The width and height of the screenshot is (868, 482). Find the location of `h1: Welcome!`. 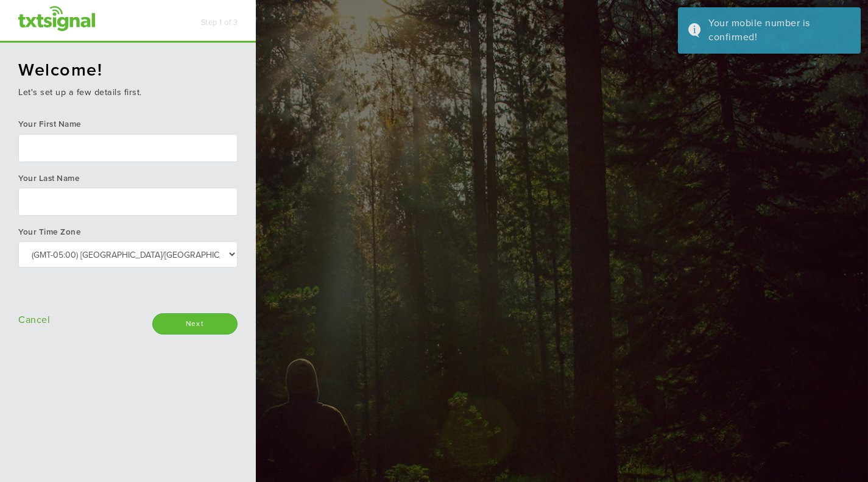

h1: Welcome! is located at coordinates (128, 71).